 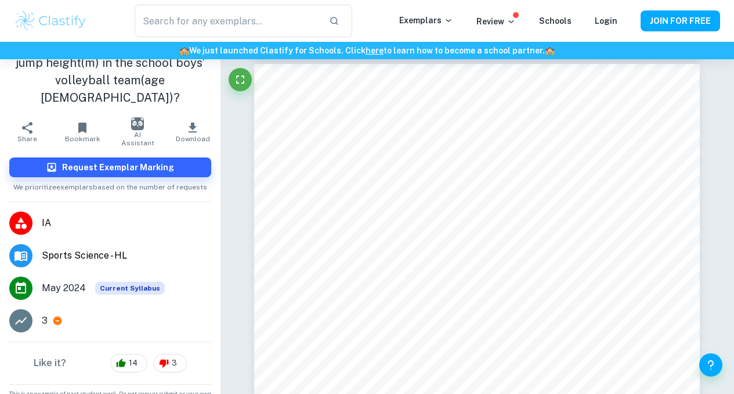 I want to click on p: 3, so click(x=45, y=320).